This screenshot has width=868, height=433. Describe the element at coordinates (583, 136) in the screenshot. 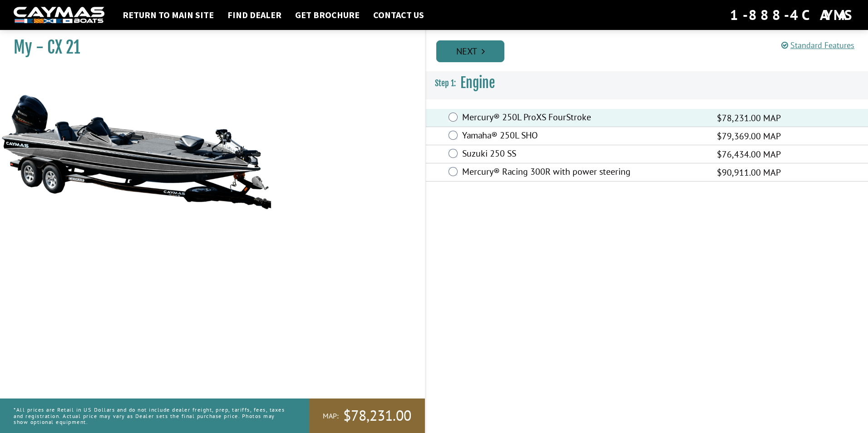

I see `label: Yamaha® 250L SHO` at that location.